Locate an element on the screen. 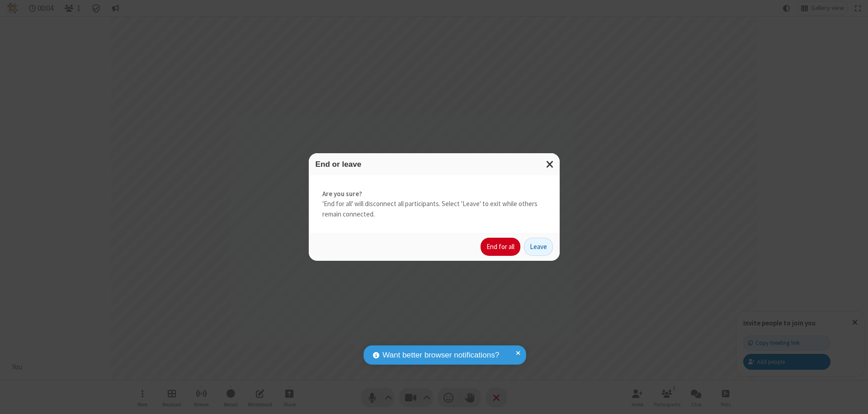 The image size is (868, 414). span: Want better browser notifications? is located at coordinates (441, 355).